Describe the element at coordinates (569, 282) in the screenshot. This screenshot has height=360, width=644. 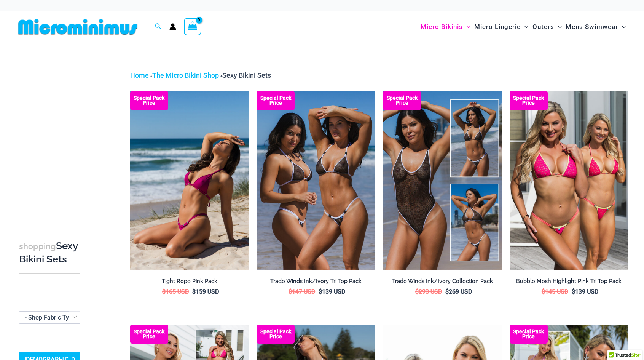
I see `a: Bubble Mesh Highlight Pink Tri Top Pack` at that location.